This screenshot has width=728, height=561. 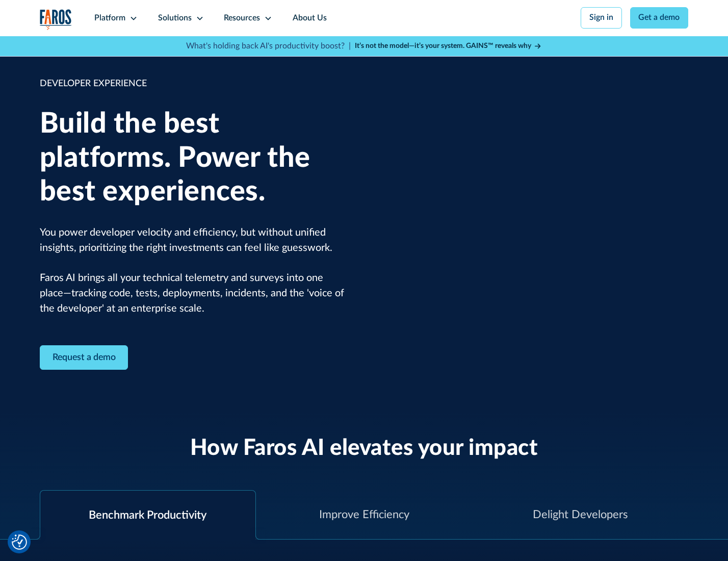 I want to click on p: What's holding back AI's productivity boost? |, so click(x=268, y=46).